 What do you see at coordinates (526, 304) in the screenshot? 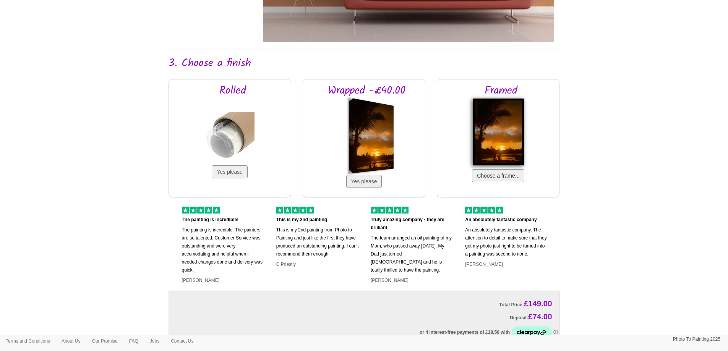
I see `label: Total Price:` at bounding box center [526, 304].